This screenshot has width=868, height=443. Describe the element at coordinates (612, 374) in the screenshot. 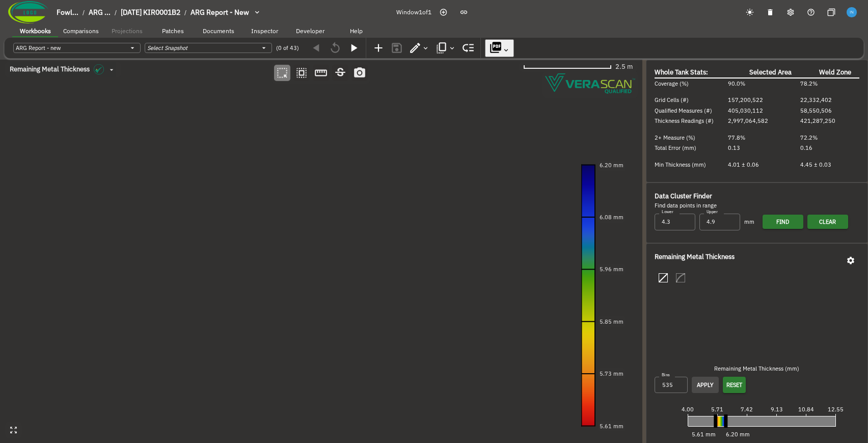

I see `text: 5.73 mm` at that location.